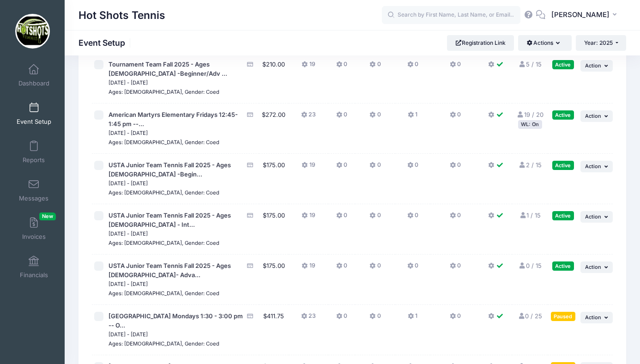 The width and height of the screenshot is (640, 364). I want to click on img: Hot Shots Tennis, so click(32, 31).